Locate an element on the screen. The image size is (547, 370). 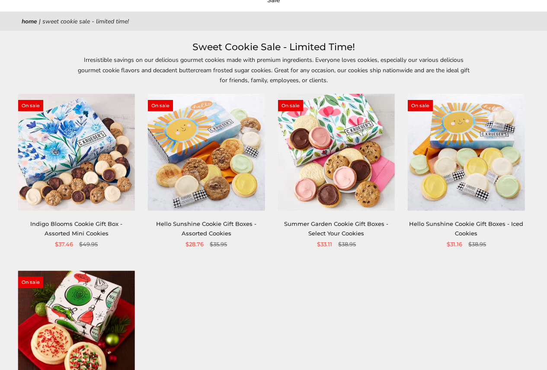
span: Sweet Cookie Sale - Limited Time! is located at coordinates (86, 21).